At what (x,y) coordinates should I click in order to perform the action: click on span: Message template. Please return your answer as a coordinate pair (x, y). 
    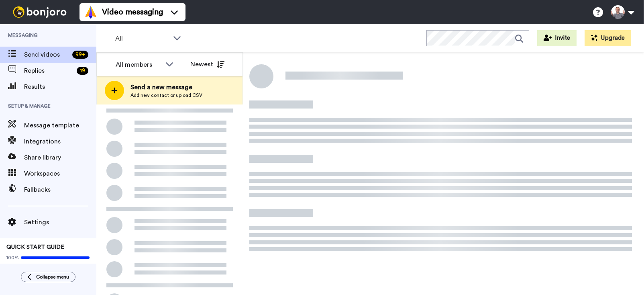
    Looking at the image, I should click on (60, 126).